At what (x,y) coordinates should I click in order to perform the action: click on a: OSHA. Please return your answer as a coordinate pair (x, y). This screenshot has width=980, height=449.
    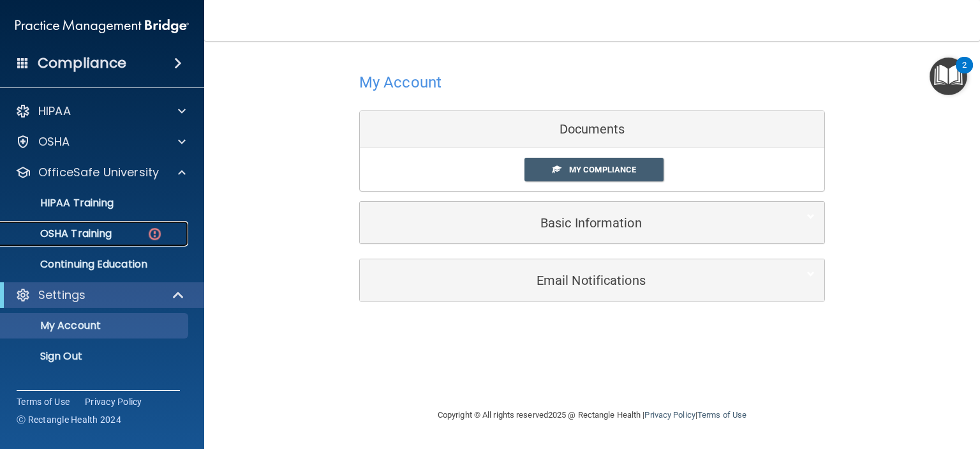
    Looking at the image, I should click on (100, 142).